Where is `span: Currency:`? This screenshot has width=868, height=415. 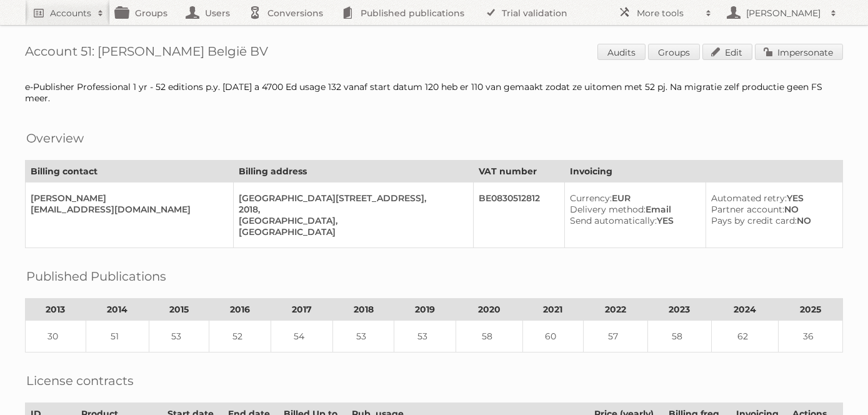
span: Currency: is located at coordinates (591, 199).